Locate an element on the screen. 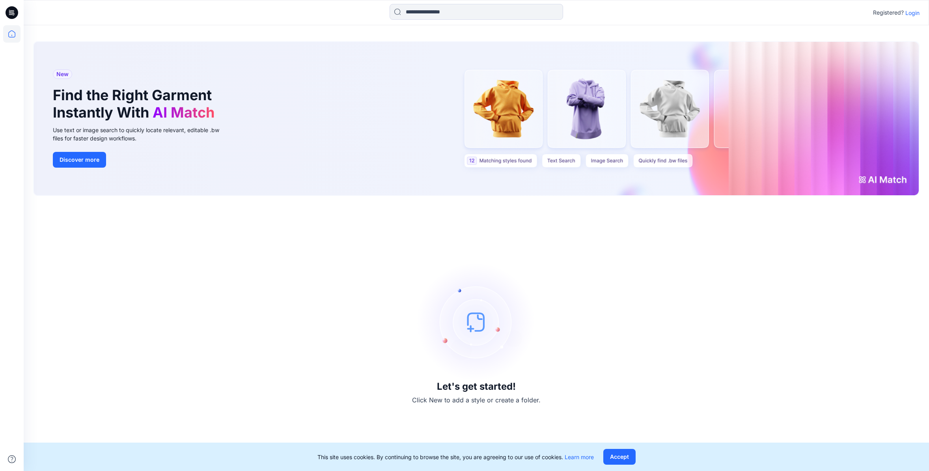 The width and height of the screenshot is (929, 471). button: Discover more is located at coordinates (79, 160).